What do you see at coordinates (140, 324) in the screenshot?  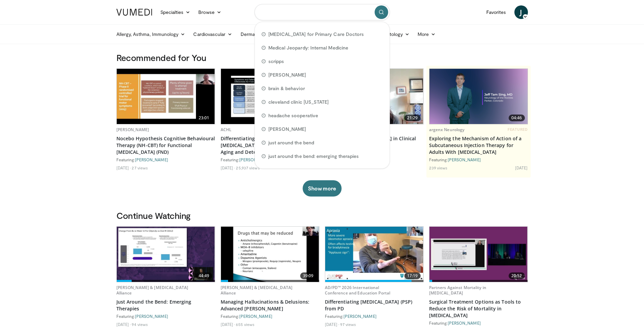 I see `li: 94 views` at bounding box center [140, 324].